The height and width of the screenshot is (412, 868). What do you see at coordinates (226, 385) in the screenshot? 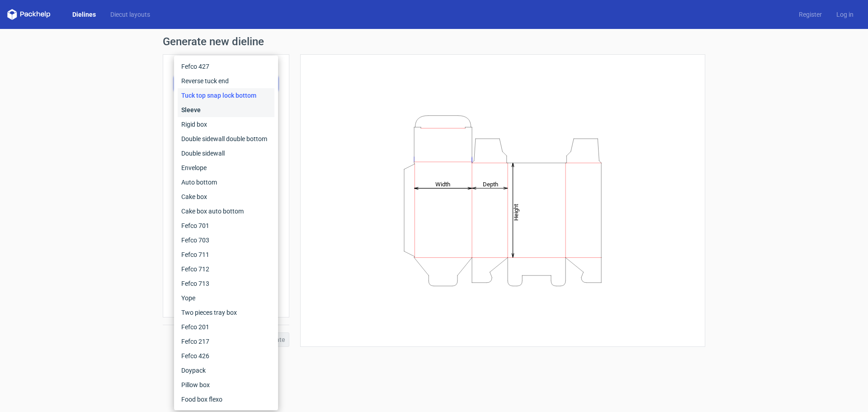
I see `div: Pillow box` at bounding box center [226, 385].